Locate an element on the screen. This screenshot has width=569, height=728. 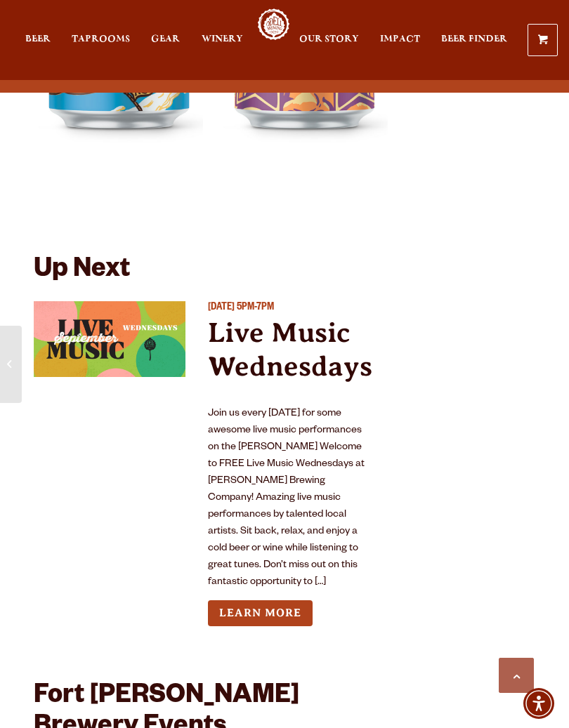
a: Impact is located at coordinates (399, 40).